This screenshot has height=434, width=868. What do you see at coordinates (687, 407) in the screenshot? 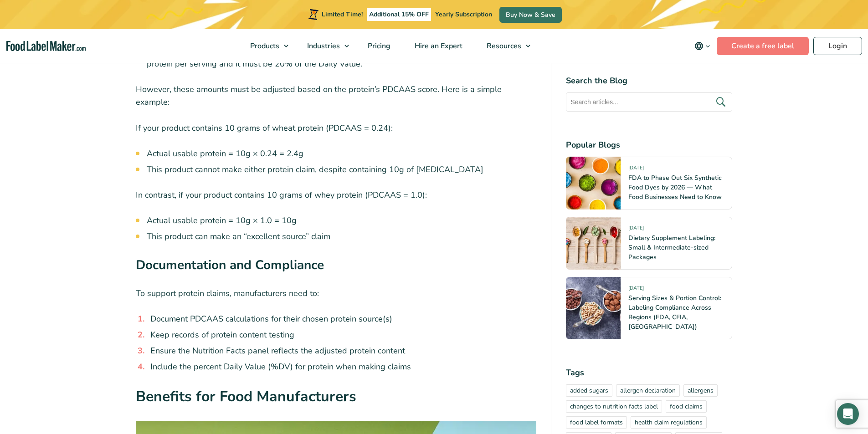
I see `a: food claims` at bounding box center [687, 407].